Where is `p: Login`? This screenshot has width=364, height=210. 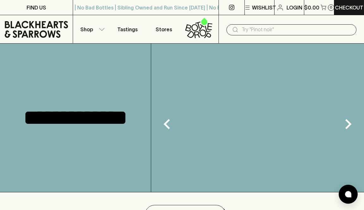 p: Login is located at coordinates (294, 8).